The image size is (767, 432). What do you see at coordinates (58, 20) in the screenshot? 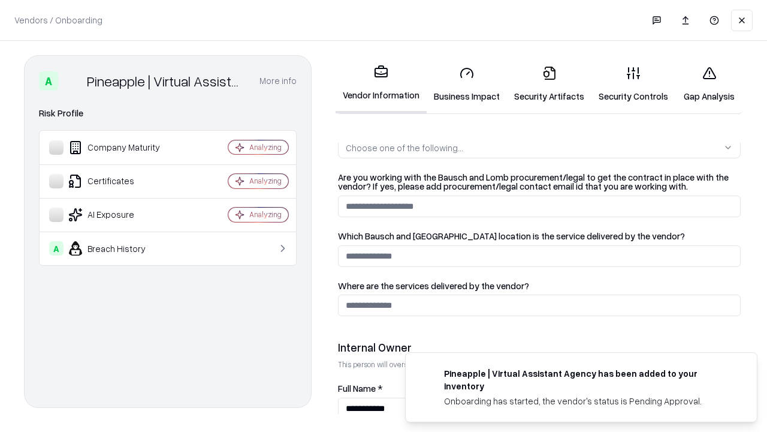
I see `p: Vendors / Onboarding` at bounding box center [58, 20].